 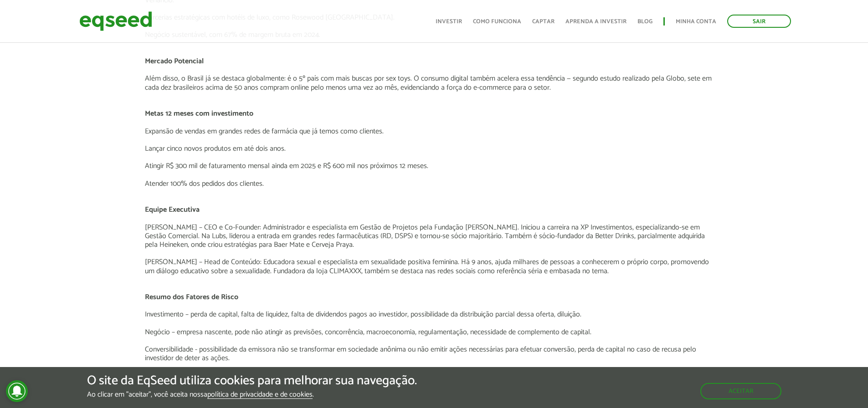 What do you see at coordinates (432, 332) in the screenshot?
I see `p: Negócio – empresa nascente, pode não atingir as previsões, concorrência, macroeconomia, regulamen...` at bounding box center [432, 332].